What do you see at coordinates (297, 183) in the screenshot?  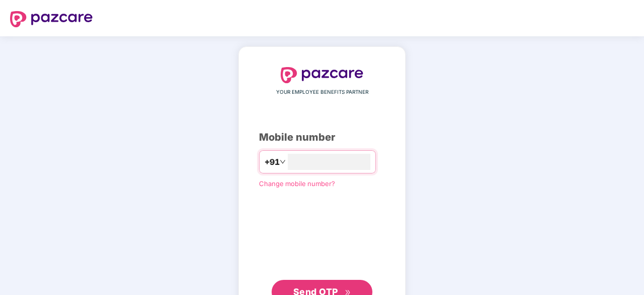 I see `span: Change mobile number?` at bounding box center [297, 183].